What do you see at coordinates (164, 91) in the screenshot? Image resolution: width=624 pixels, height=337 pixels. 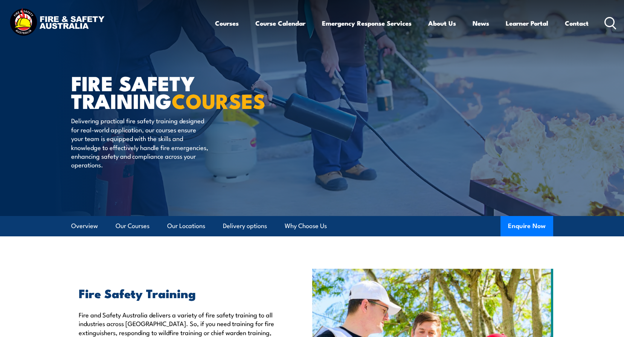 I see `h1: FIRE SAFETY TRAINING` at bounding box center [164, 91].